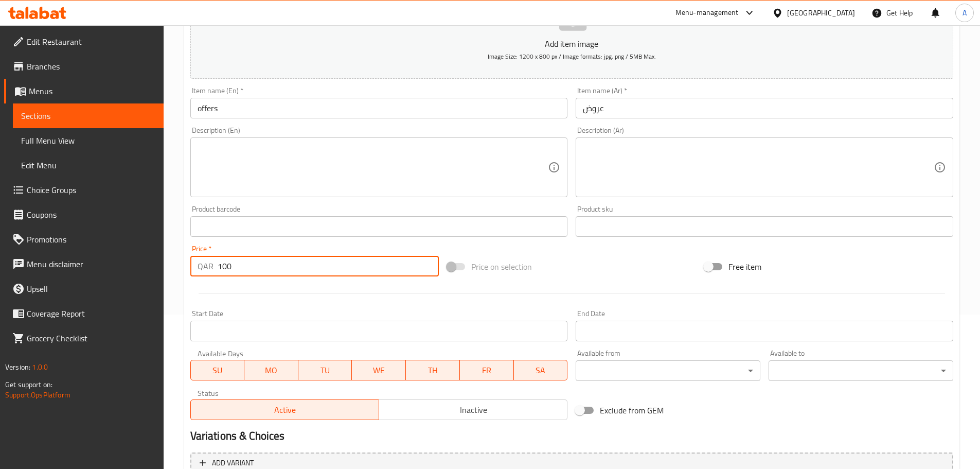 The image size is (980, 469). Describe the element at coordinates (572, 436) in the screenshot. I see `h2: Variations & Choices` at that location.